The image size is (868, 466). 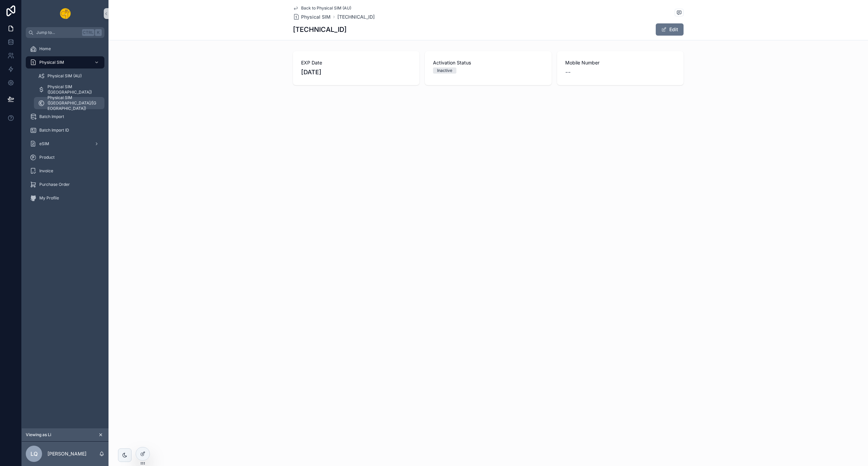 I want to click on span: Mobile Number, so click(x=620, y=63).